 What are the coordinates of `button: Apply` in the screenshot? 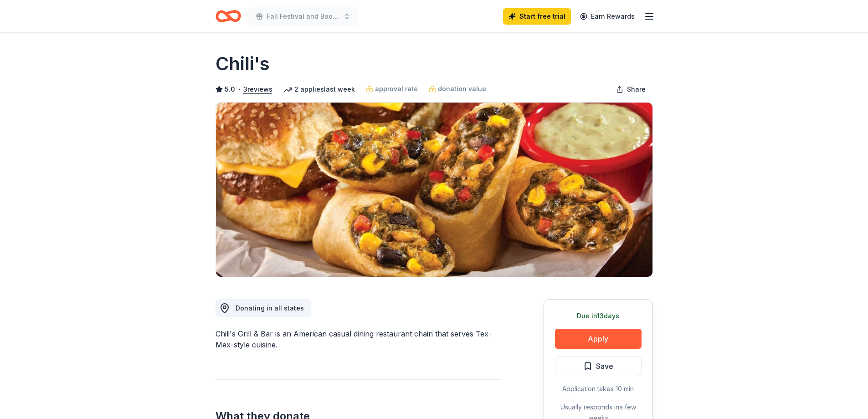 It's located at (598, 339).